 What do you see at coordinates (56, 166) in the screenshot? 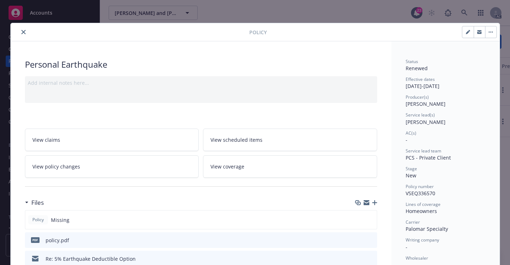
I see `span: View policy changes` at bounding box center [56, 166].